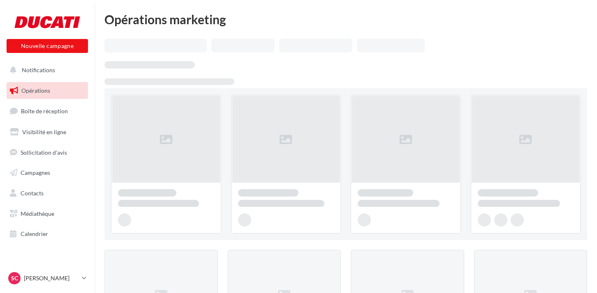 The width and height of the screenshot is (597, 293). Describe the element at coordinates (44, 132) in the screenshot. I see `span: Visibilité en ligne` at that location.